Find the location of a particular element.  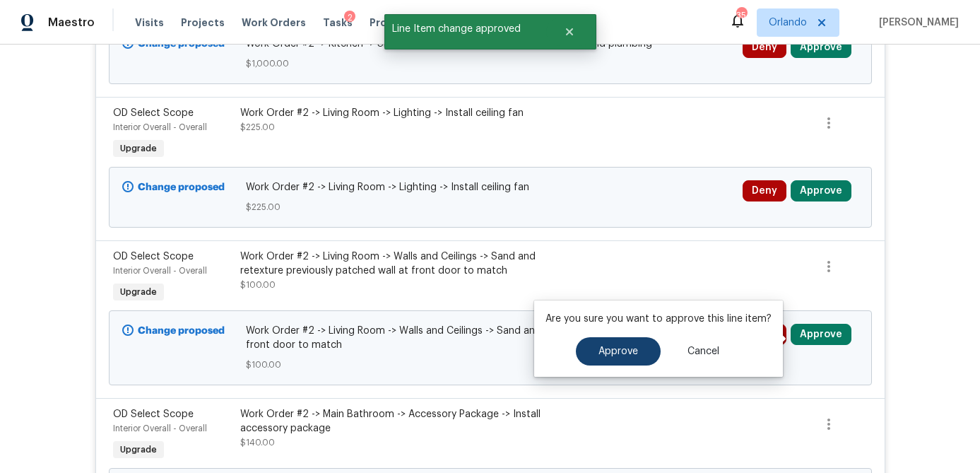

span: $1,000.00 is located at coordinates (490, 63).